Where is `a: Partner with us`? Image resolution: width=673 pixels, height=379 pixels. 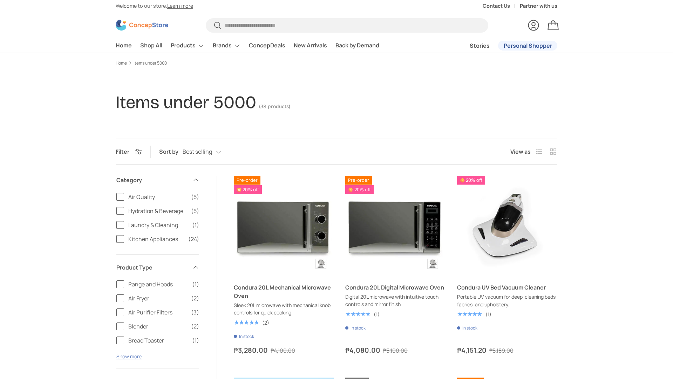 a: Partner with us is located at coordinates (539, 6).